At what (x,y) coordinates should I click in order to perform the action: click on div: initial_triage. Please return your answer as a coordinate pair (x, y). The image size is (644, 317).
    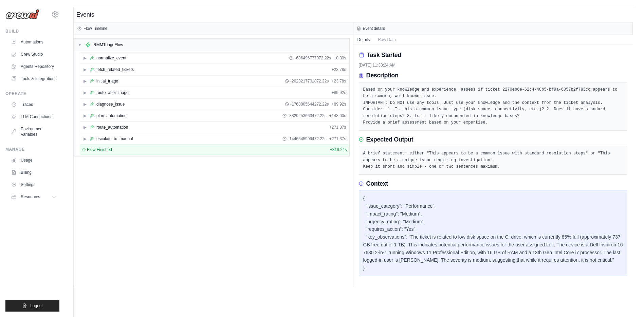
    Looking at the image, I should click on (107, 81).